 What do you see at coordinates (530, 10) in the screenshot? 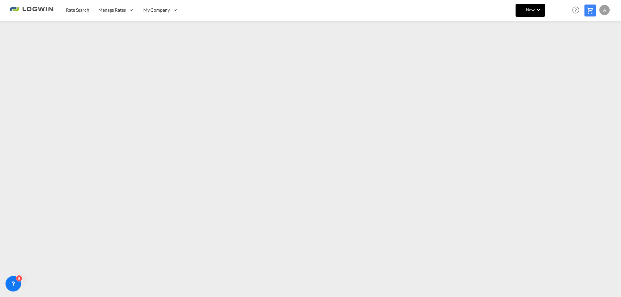
I see `button: icon-plus 400-fgNewicon-chevron-down` at bounding box center [530, 10].